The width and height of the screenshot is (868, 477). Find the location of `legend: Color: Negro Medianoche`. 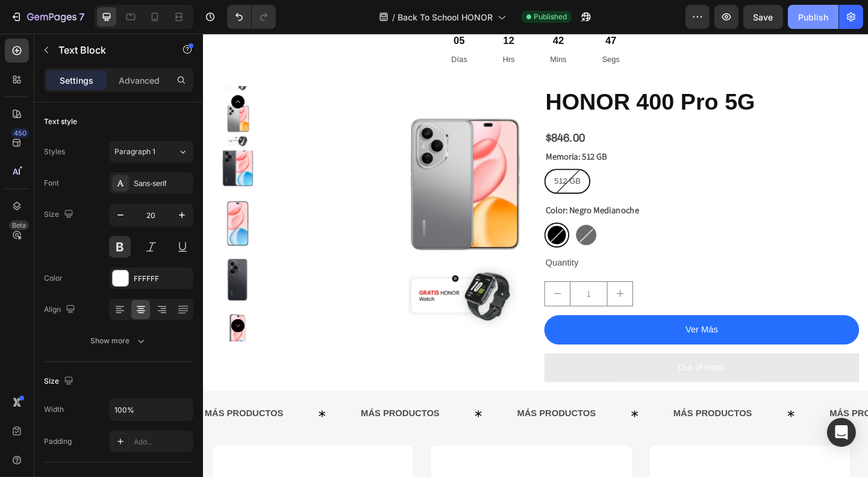

legend: Color: Negro Medianoche is located at coordinates (423, 192).